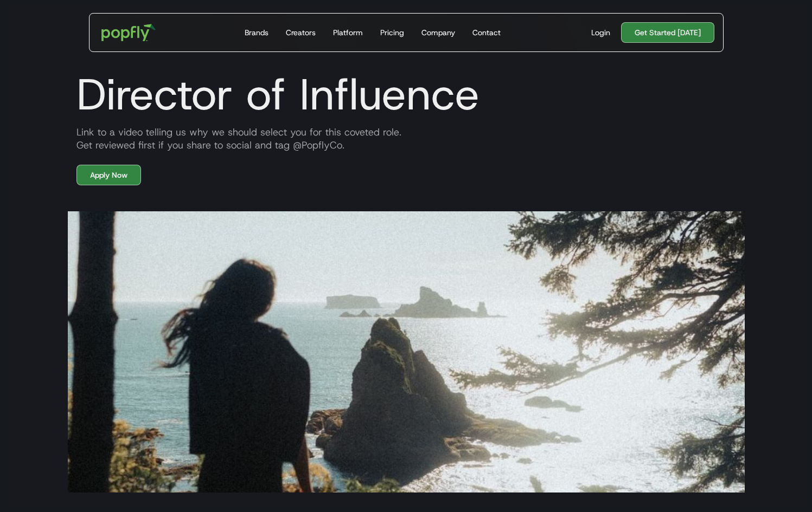 The image size is (812, 512). Describe the element at coordinates (438, 33) in the screenshot. I see `div: Company` at that location.